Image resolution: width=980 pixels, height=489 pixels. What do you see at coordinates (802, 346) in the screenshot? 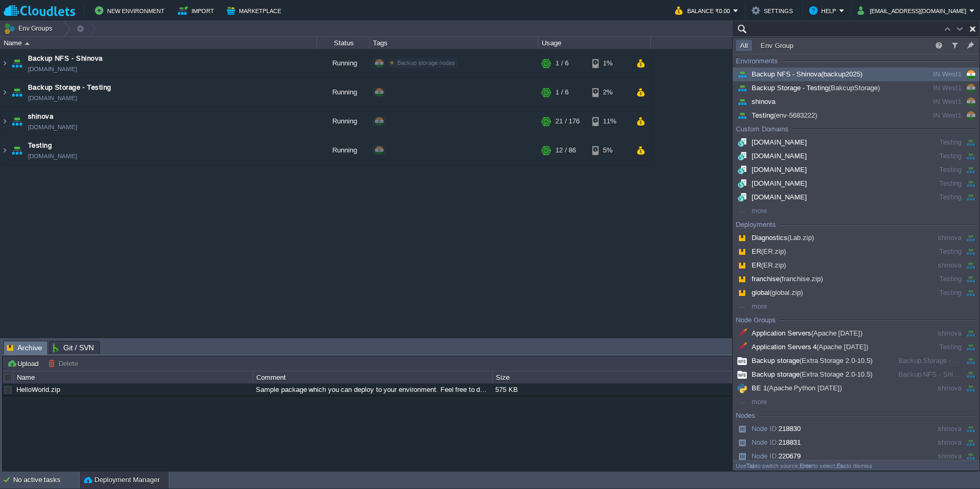
I see `span: Application Servers 4` at bounding box center [802, 346].